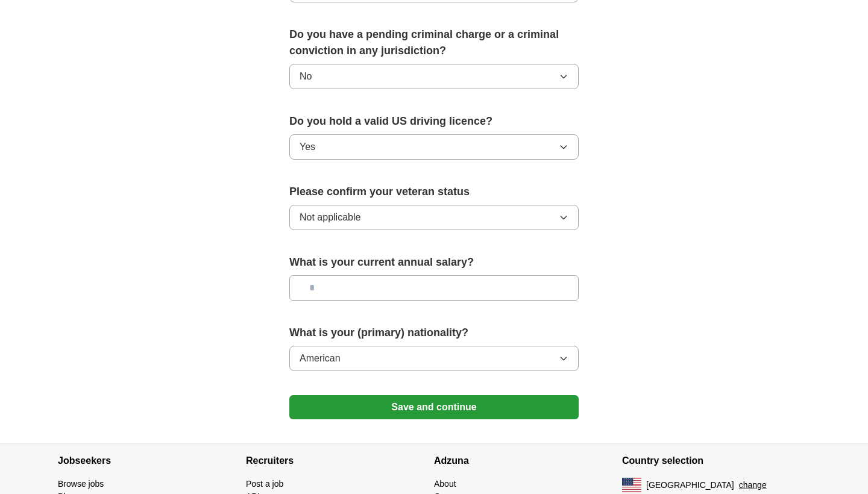 This screenshot has height=494, width=868. What do you see at coordinates (434, 408) in the screenshot?
I see `button: Save and continue` at bounding box center [434, 408].